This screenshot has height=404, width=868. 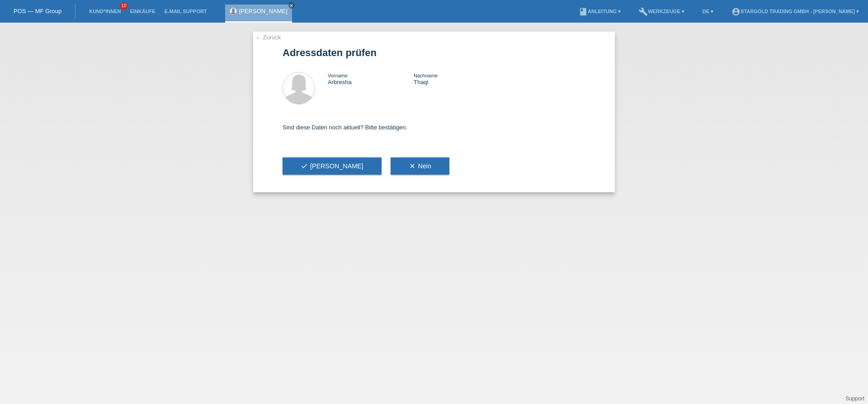 What do you see at coordinates (425, 76) in the screenshot?
I see `span: Nachname` at bounding box center [425, 76].